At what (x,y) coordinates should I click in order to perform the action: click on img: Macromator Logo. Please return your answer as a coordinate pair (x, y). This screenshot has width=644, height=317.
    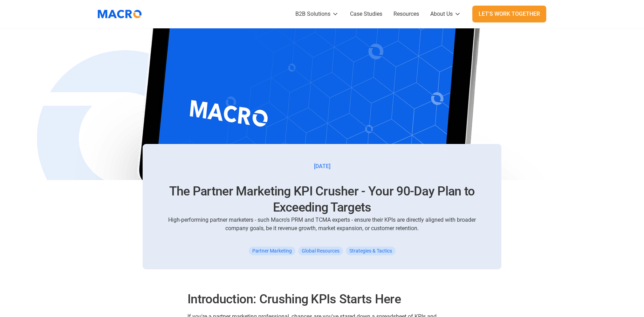
    Looking at the image, I should click on (120, 14).